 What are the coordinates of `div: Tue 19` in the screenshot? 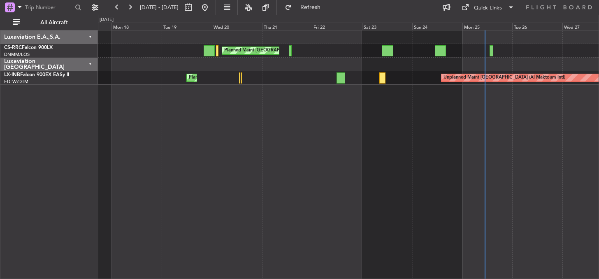 It's located at (187, 26).